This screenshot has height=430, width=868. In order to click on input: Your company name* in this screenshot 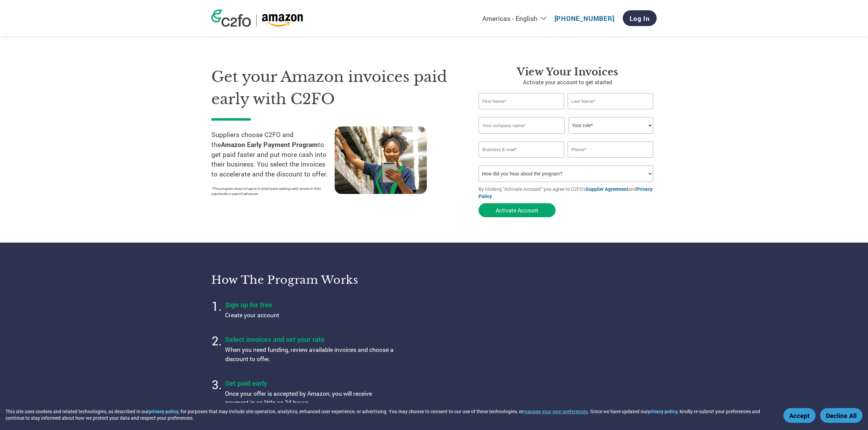, I will do `click(522, 125)`.